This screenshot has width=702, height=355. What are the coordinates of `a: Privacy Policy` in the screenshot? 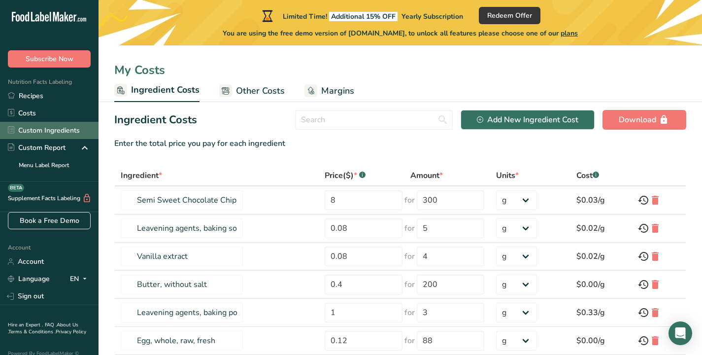 It's located at (71, 332).